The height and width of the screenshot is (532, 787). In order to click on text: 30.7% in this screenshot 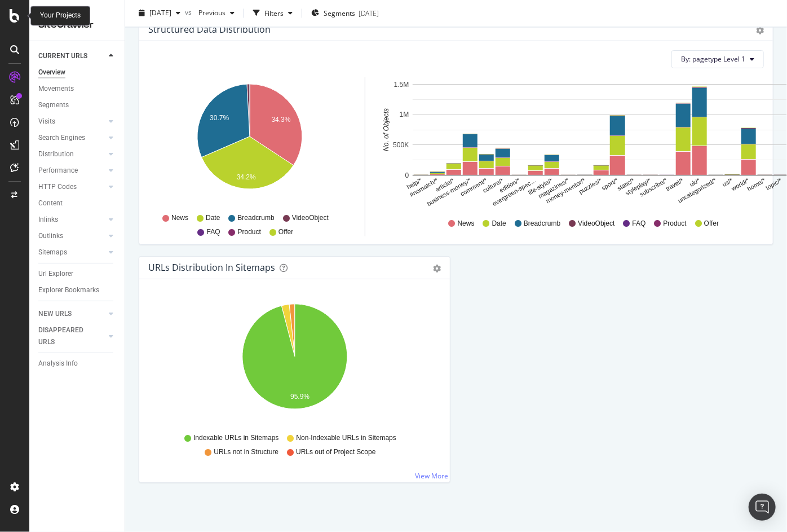, I will do `click(219, 118)`.